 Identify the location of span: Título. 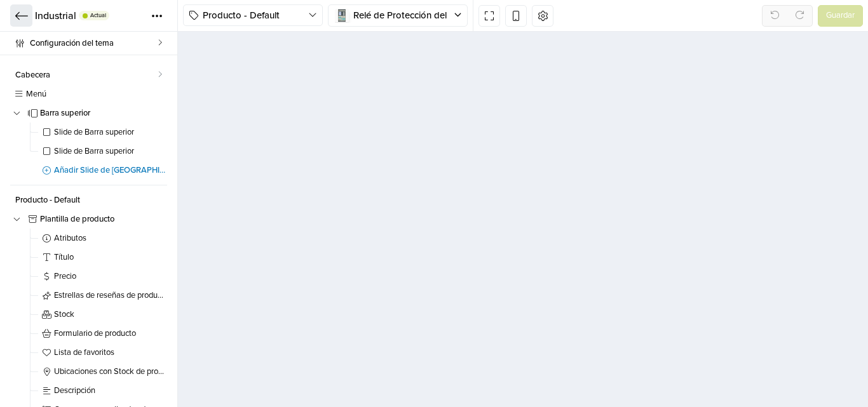
(110, 257).